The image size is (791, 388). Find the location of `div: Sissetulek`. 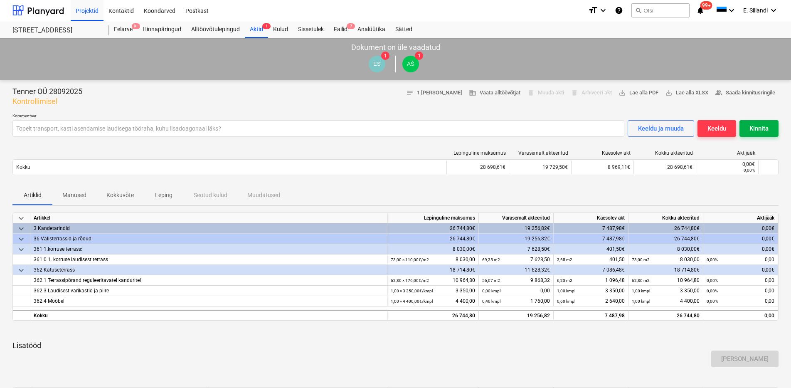

div: Sissetulek is located at coordinates (311, 30).